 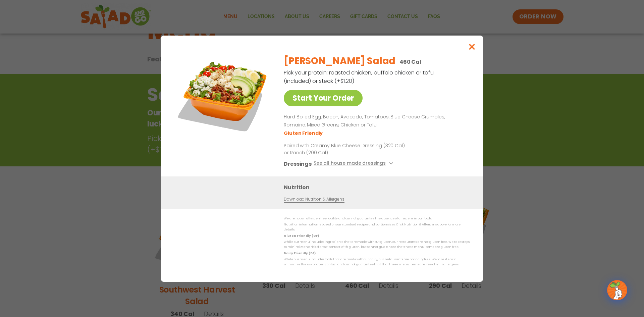 What do you see at coordinates (346, 149) in the screenshot?
I see `p: Paired with Creamy Blue Cheese Dressing (320 Cal) or Ranch (200 Cal)` at bounding box center [346, 149].